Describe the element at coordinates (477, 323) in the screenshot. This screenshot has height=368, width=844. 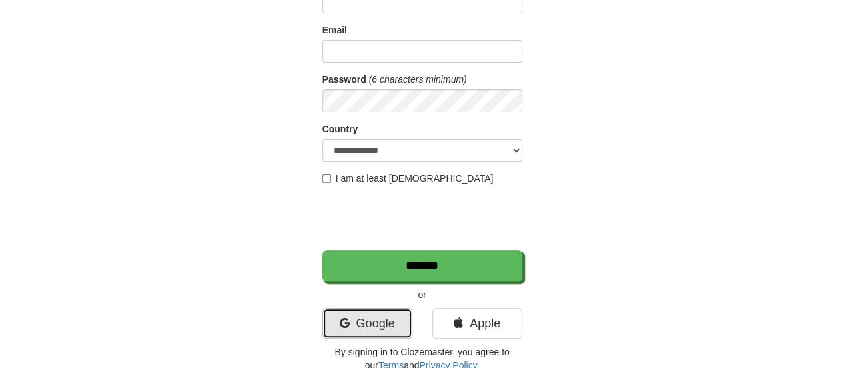
I see `a: Apple` at that location.